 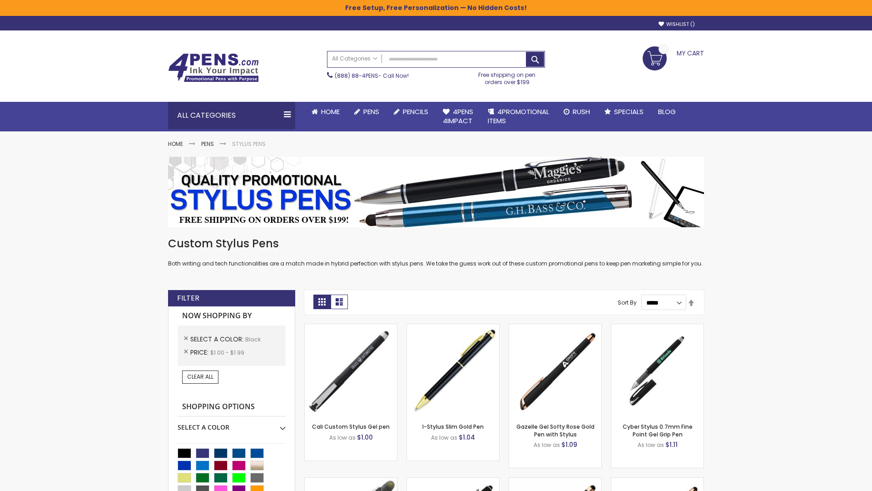 What do you see at coordinates (249, 144) in the screenshot?
I see `strong: Stylus Pens` at bounding box center [249, 144].